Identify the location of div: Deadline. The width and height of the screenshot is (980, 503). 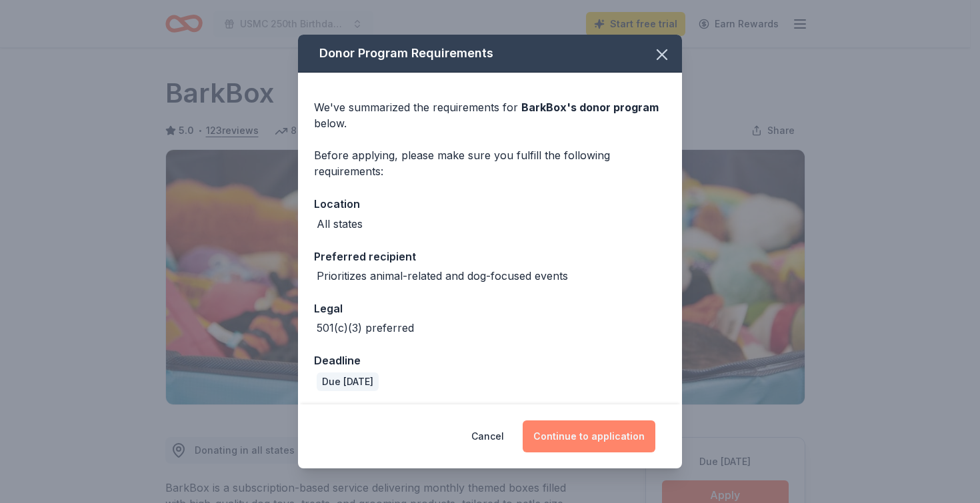
(490, 360).